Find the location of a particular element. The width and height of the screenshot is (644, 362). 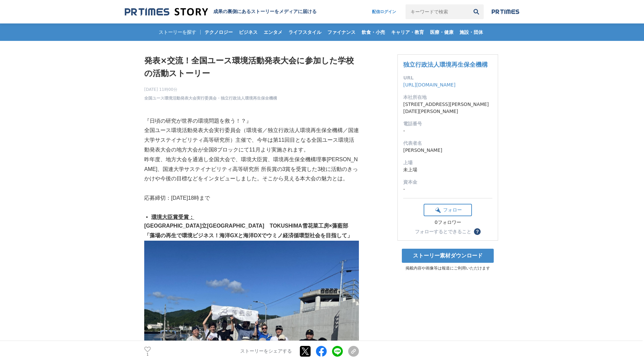

a: 独立行政法人環境再生保全機構 is located at coordinates (445, 64).